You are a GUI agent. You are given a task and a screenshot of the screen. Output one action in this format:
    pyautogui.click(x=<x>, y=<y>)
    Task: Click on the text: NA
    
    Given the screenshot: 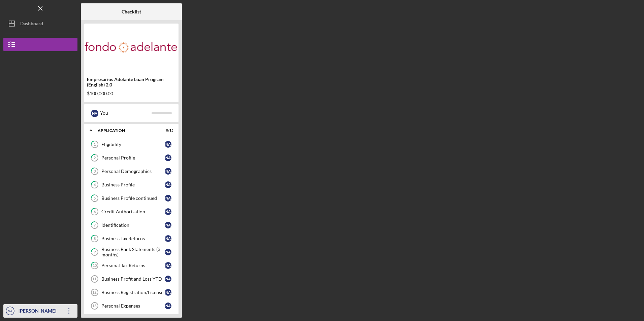 What is the action you would take?
    pyautogui.click(x=10, y=311)
    